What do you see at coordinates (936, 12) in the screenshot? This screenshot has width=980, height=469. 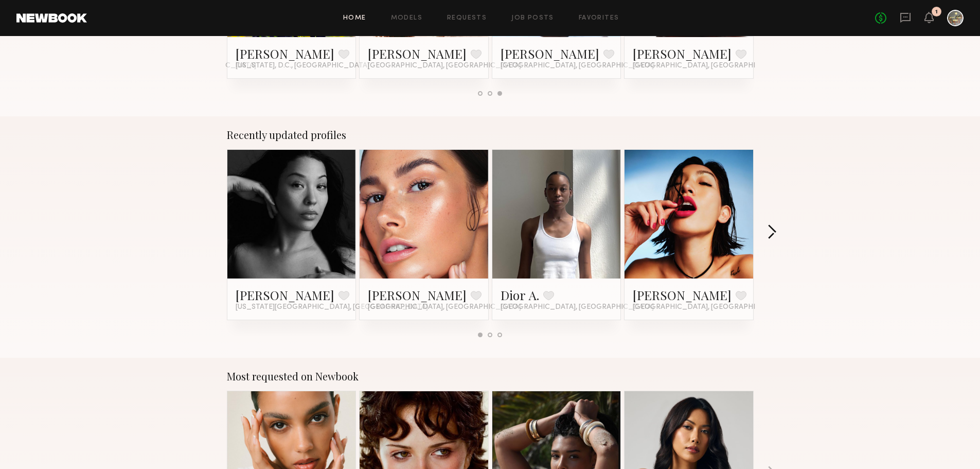 I see `div: 1` at bounding box center [936, 12].